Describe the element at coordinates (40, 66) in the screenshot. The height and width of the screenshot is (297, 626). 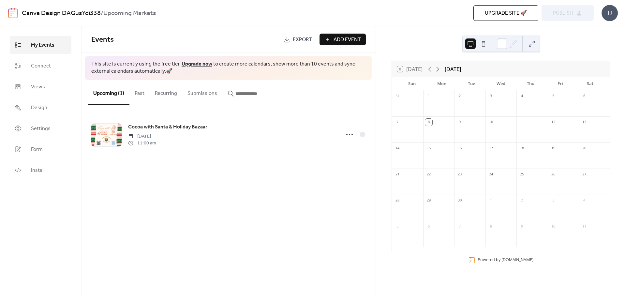
I see `a: Connect` at that location.